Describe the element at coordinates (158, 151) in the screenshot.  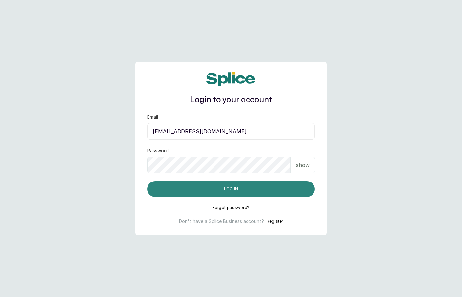
I see `label: Password` at that location.